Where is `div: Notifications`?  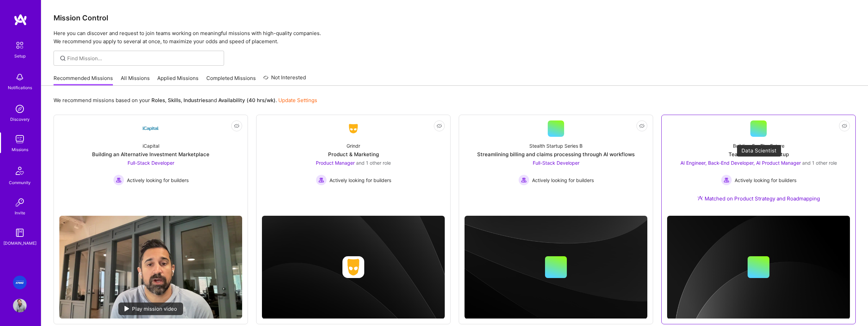
div: Notifications is located at coordinates (20, 87).